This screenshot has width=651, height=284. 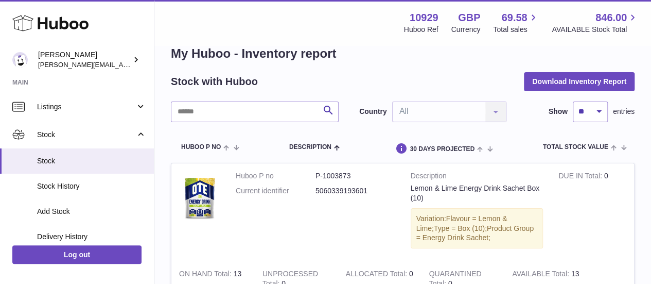 What do you see at coordinates (355, 190) in the screenshot?
I see `dd: 5060339193601` at bounding box center [355, 190].